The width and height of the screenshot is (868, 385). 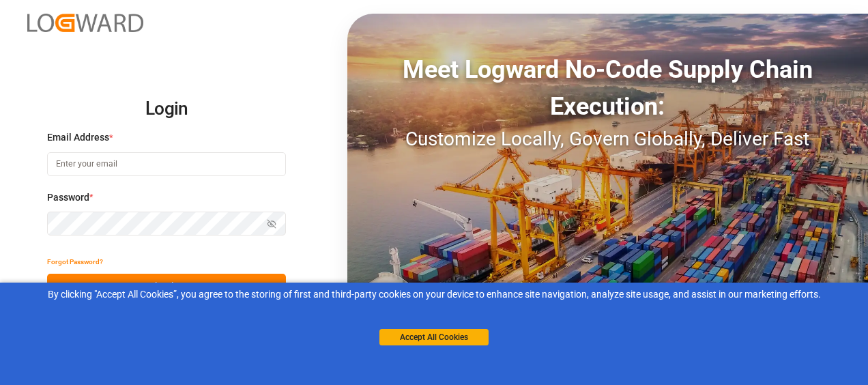 What do you see at coordinates (434, 294) in the screenshot?
I see `div: By clicking "Accept All Cookies”, you agree to the storing of first and third-party cookies on yo...` at bounding box center [434, 294].